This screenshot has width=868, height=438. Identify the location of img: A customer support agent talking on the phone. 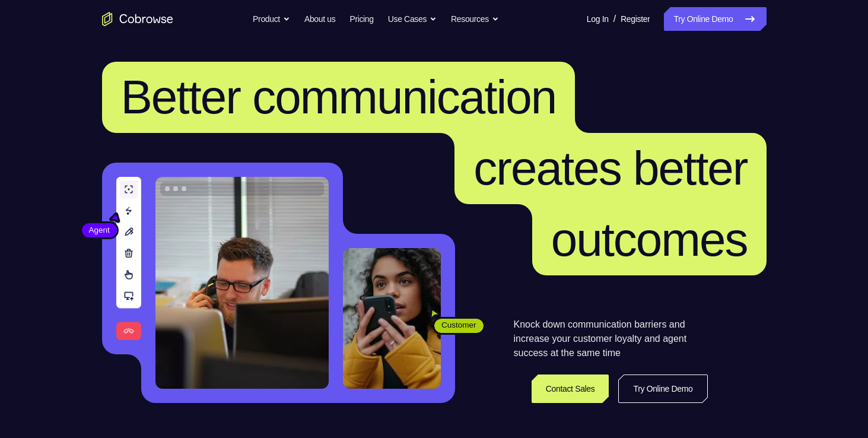
(242, 282).